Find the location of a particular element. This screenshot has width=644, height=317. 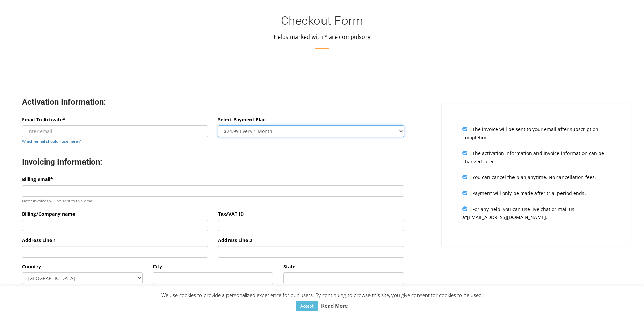

input: Enter email is located at coordinates (115, 131).